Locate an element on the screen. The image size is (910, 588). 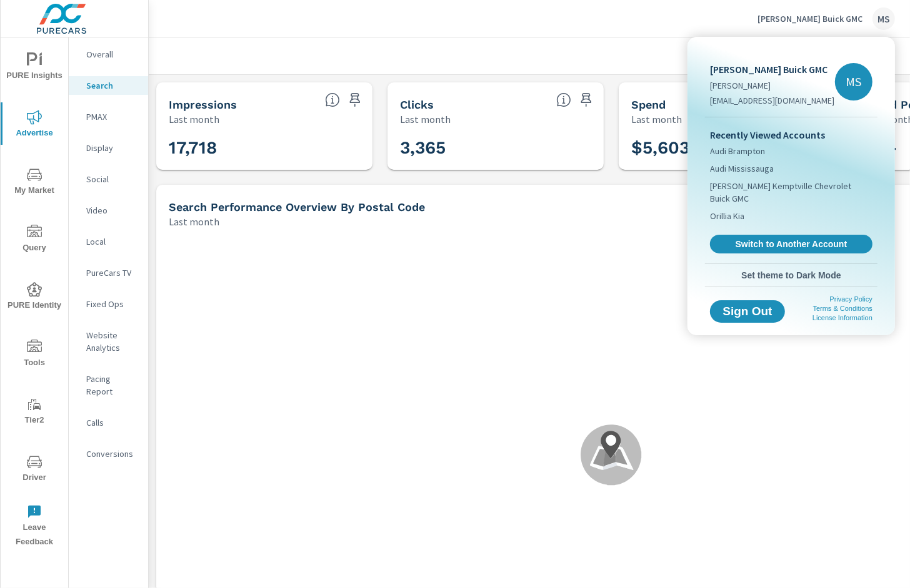
a: Switch to Another Account is located at coordinates (791, 244).